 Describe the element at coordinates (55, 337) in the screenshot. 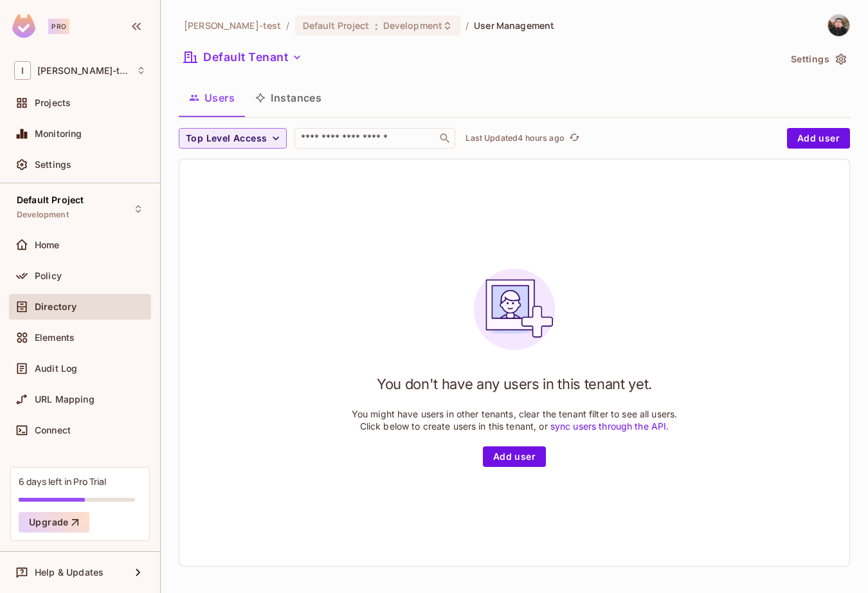

I see `span: Elements` at that location.